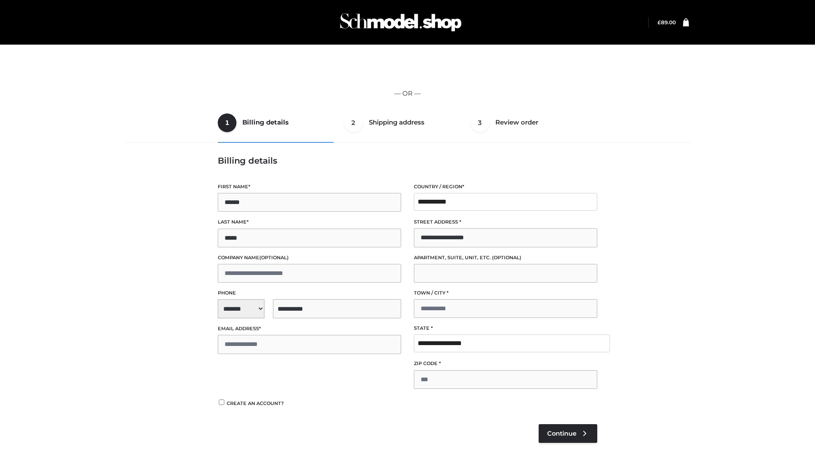 The image size is (815, 459). Describe the element at coordinates (408, 161) in the screenshot. I see `h3: Billing details` at that location.